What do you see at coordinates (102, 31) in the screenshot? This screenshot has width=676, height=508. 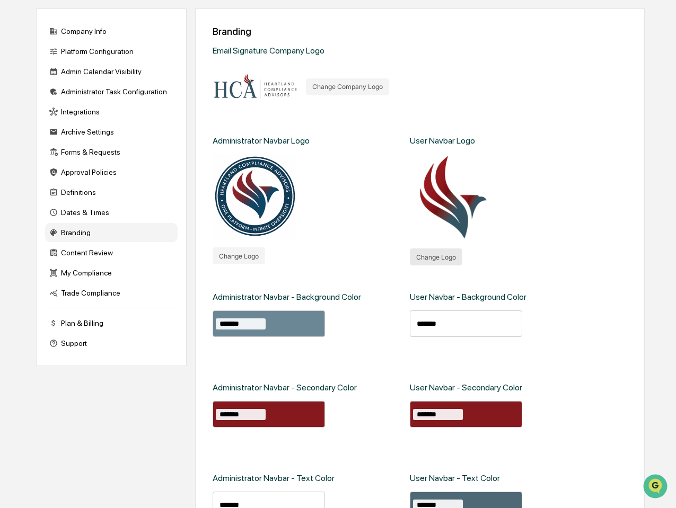 I see `p: How can we help?` at bounding box center [102, 31].